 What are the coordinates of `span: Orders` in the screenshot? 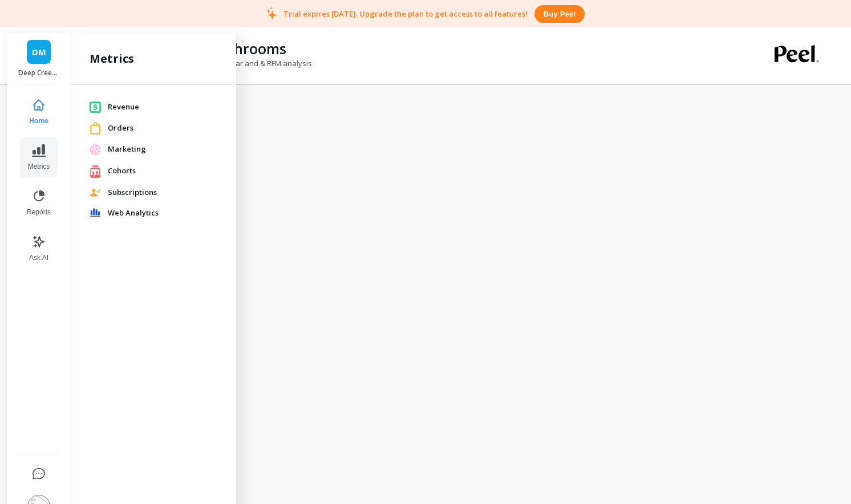 It's located at (162, 128).